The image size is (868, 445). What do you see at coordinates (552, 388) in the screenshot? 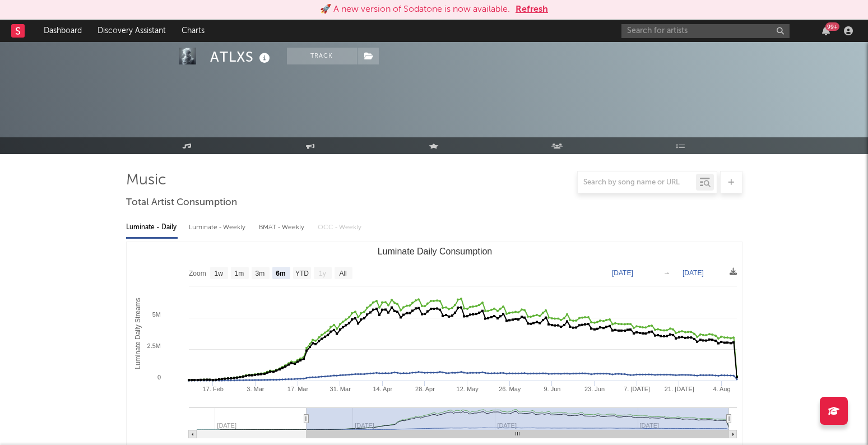
I see `text: 9. Jun` at bounding box center [552, 388].